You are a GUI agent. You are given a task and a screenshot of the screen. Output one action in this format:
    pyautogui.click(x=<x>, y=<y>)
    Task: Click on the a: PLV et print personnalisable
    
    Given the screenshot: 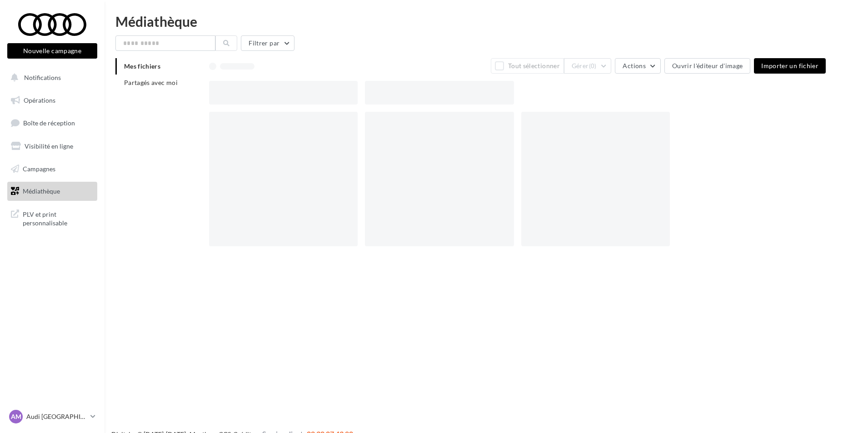 What is the action you would take?
    pyautogui.click(x=52, y=218)
    